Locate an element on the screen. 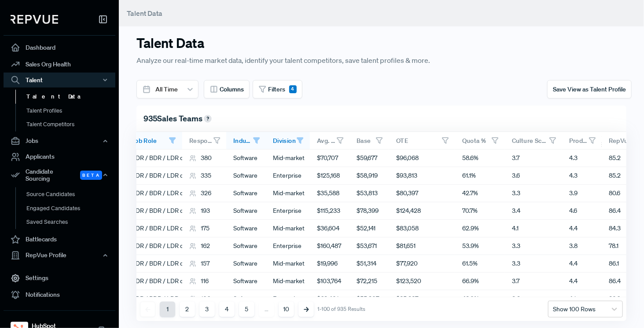 The width and height of the screenshot is (644, 328). div: Jobs is located at coordinates (60, 141).